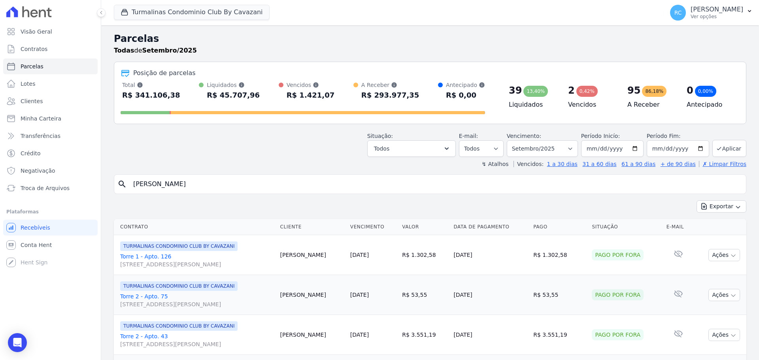  Describe the element at coordinates (380, 136) in the screenshot. I see `label: Situação:` at that location.